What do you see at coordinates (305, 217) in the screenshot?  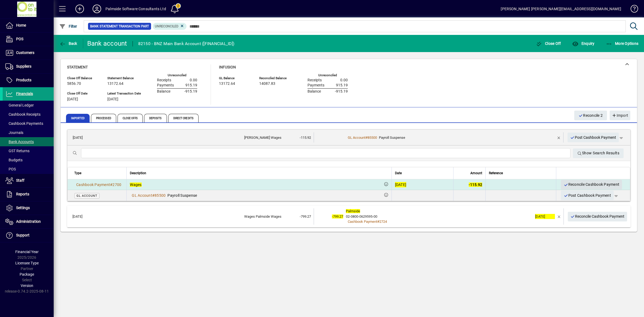 I see `span: -799.27` at bounding box center [305, 217].